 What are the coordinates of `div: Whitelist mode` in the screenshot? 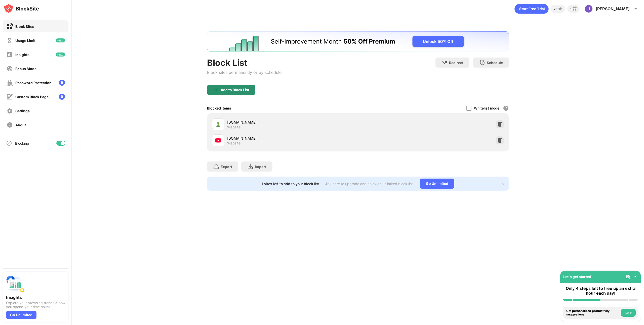 It's located at (487, 108).